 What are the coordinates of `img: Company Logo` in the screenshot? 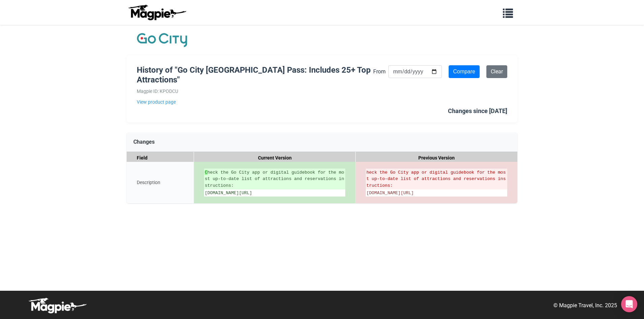 It's located at (162, 40).